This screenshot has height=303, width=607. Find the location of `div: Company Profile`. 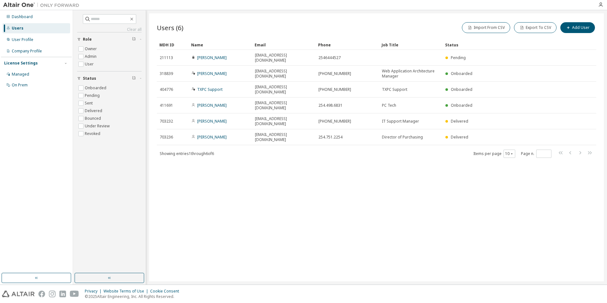

div: Company Profile is located at coordinates (27, 51).